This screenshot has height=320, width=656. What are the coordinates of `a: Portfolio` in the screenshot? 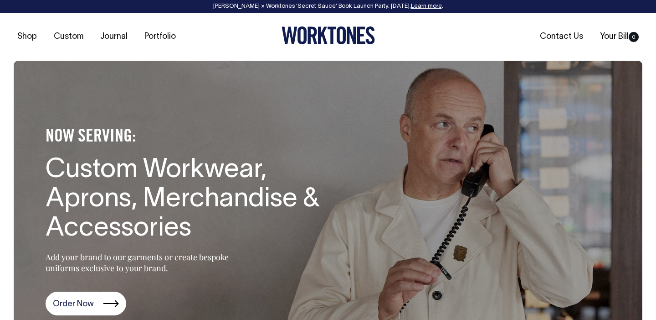 It's located at (160, 36).